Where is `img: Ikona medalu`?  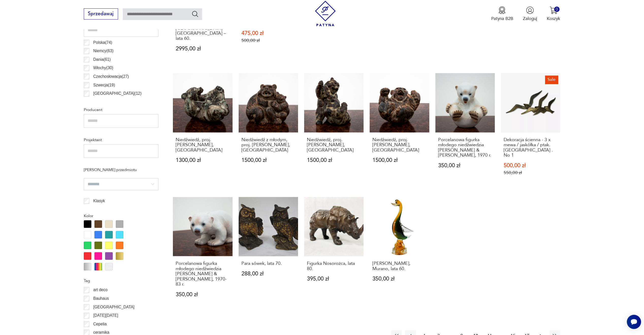
img: Ikona medalu is located at coordinates (502, 10).